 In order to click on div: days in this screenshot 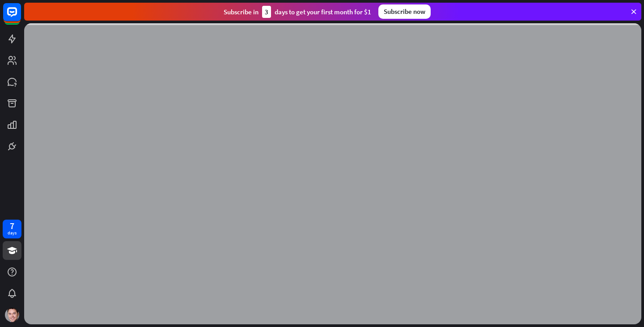, I will do `click(12, 233)`.